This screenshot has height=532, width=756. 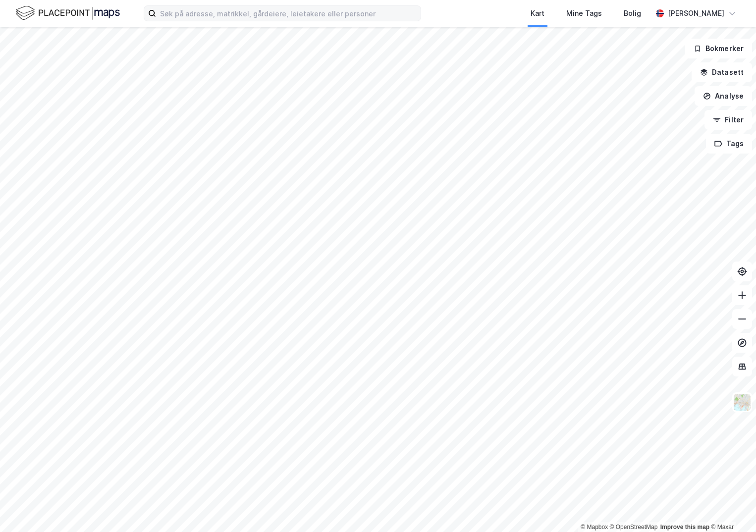 What do you see at coordinates (584, 13) in the screenshot?
I see `div: Mine Tags` at bounding box center [584, 13].